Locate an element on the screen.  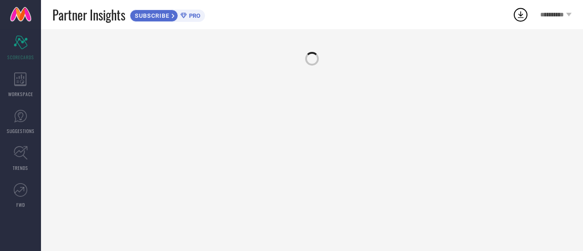
span: FWD is located at coordinates (20, 204).